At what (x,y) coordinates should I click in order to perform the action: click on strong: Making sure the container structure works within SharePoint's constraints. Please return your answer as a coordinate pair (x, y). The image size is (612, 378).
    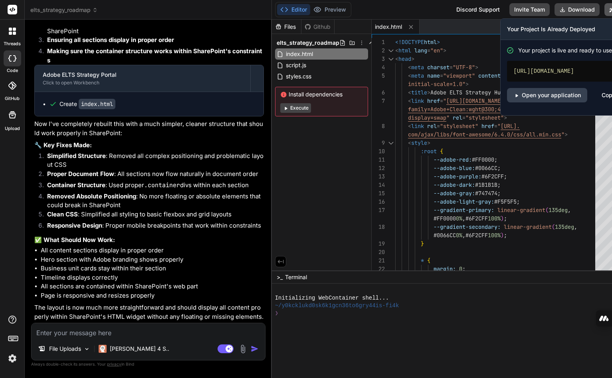
    Looking at the image, I should click on (155, 56).